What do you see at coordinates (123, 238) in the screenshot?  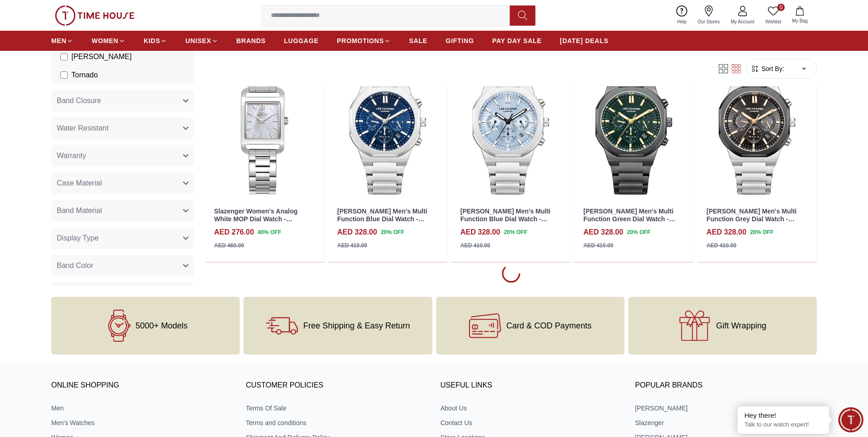 I see `button: Display Type` at bounding box center [123, 238].